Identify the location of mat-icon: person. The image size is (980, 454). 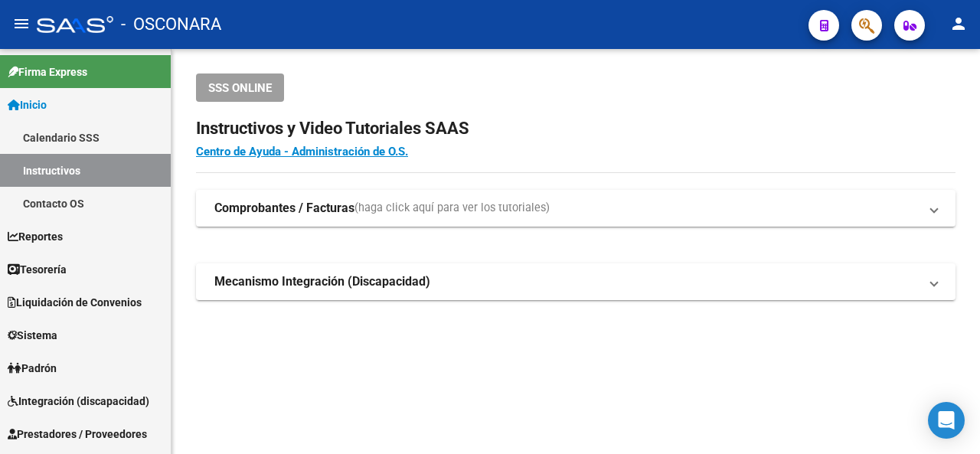
(959, 24).